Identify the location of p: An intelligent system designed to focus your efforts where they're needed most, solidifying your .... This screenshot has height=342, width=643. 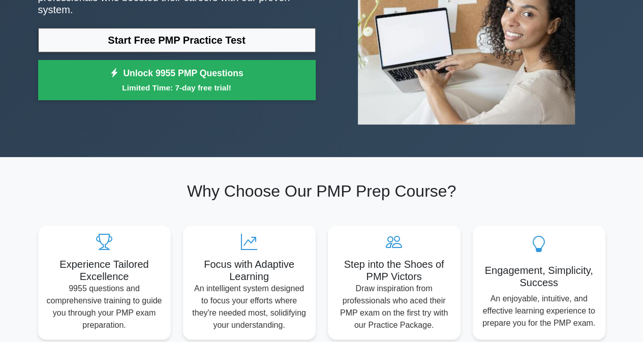
(249, 307).